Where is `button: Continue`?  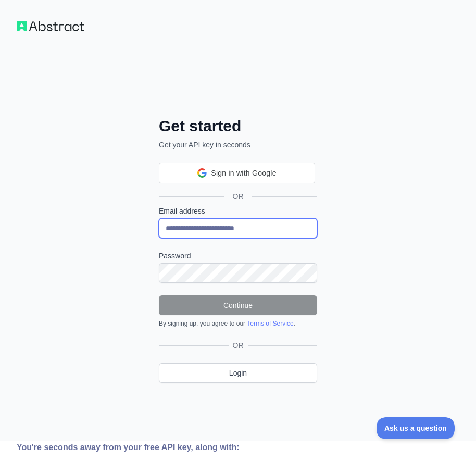 button: Continue is located at coordinates (238, 305).